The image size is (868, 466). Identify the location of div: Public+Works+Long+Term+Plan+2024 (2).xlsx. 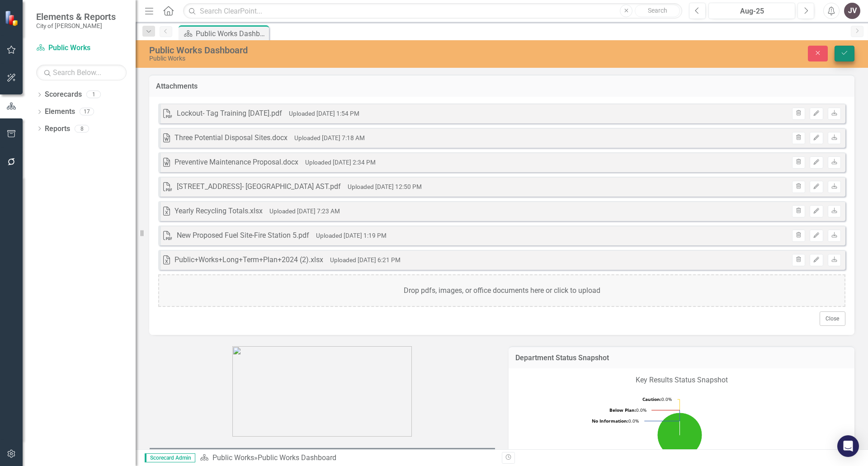
(248, 260).